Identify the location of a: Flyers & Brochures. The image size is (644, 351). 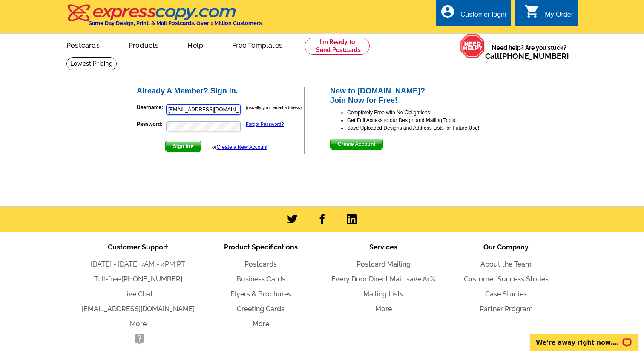
(261, 294).